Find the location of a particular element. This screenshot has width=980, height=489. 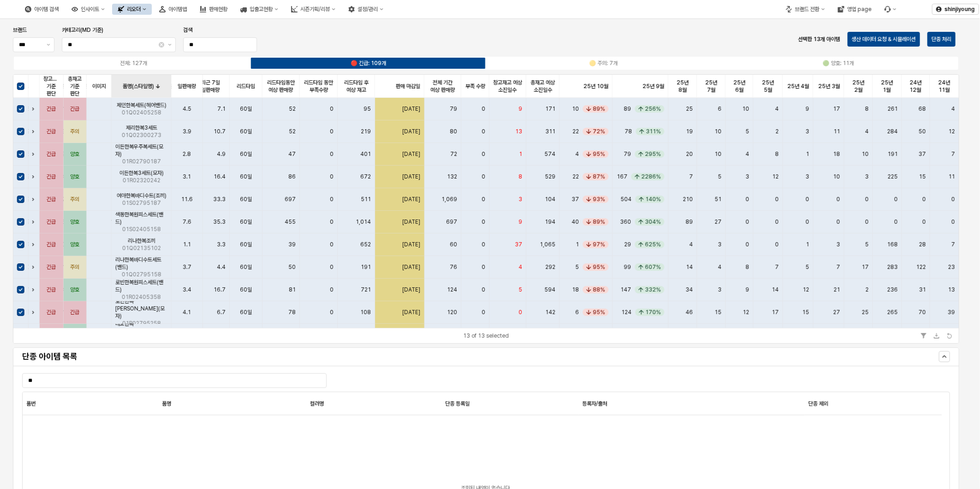

p: 생산 데이터 요청 & 시뮬레이션 is located at coordinates (884, 40).